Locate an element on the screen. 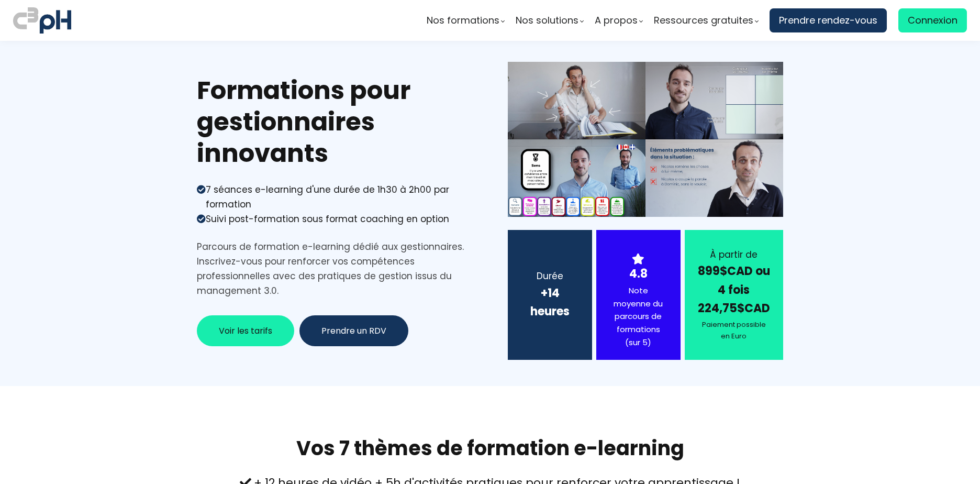  b: +14 heures is located at coordinates (549, 302).